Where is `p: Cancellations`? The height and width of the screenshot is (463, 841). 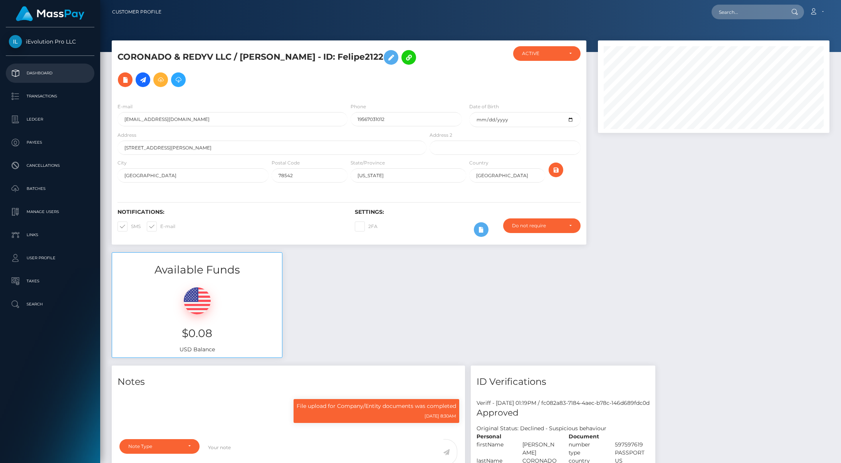 p: Cancellations is located at coordinates (50, 166).